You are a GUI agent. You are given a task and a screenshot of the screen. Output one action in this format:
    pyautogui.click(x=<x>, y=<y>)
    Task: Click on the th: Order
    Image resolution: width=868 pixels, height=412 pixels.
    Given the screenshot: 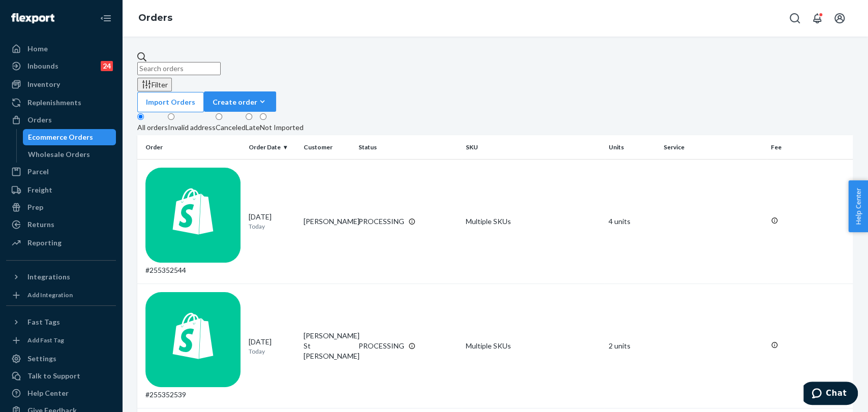 What is the action you would take?
    pyautogui.click(x=191, y=147)
    